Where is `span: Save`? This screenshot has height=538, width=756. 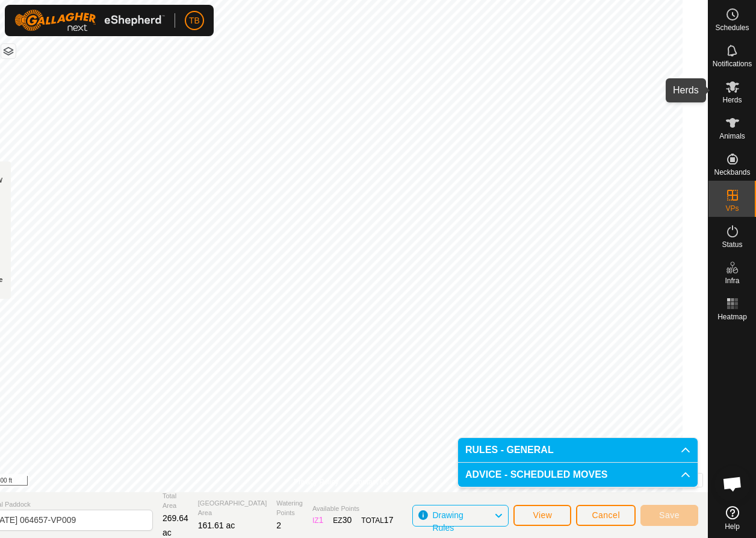
span: Save is located at coordinates (669, 515).